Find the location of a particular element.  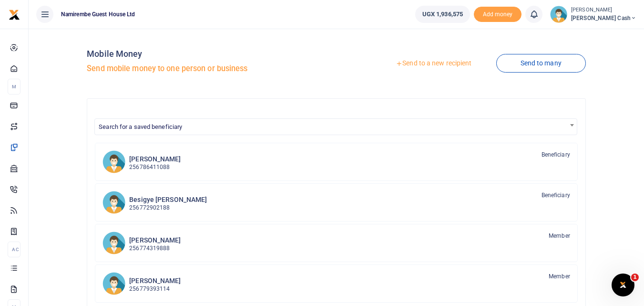

span: UGX 1,936,575 is located at coordinates (442, 14).